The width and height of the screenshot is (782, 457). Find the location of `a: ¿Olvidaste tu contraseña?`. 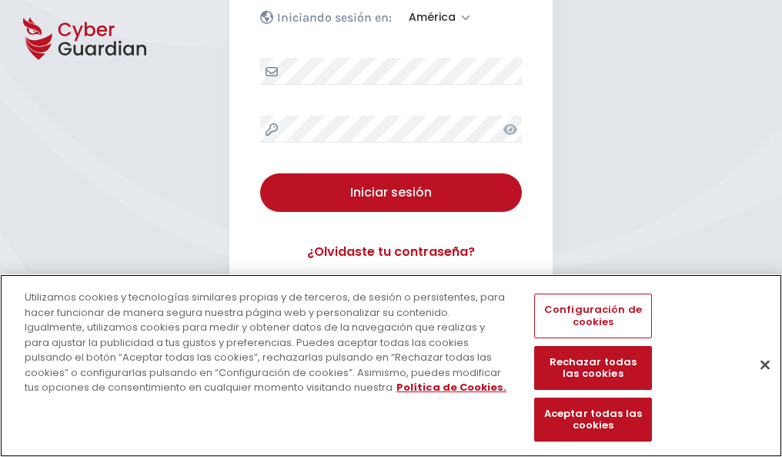

a: ¿Olvidaste tu contraseña? is located at coordinates (391, 252).